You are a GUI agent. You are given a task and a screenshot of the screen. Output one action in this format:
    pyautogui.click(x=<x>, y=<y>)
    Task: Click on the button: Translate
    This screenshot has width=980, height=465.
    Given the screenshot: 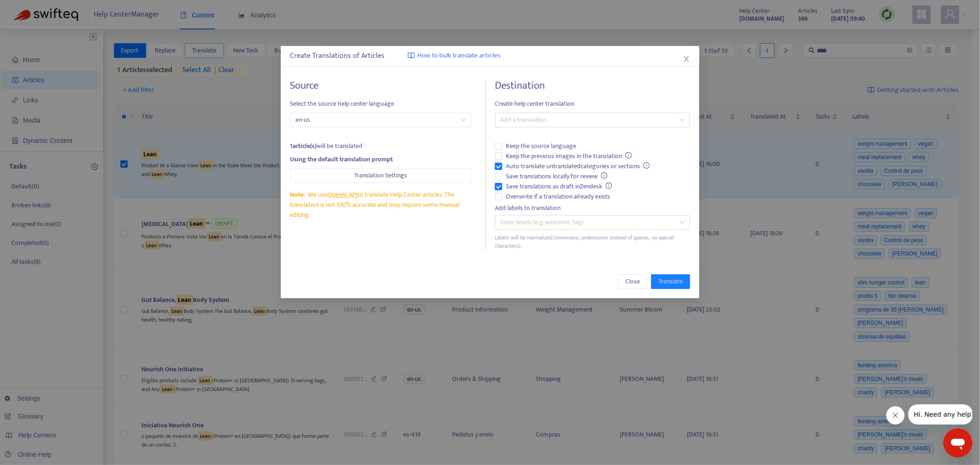 What is the action you would take?
    pyautogui.click(x=671, y=282)
    